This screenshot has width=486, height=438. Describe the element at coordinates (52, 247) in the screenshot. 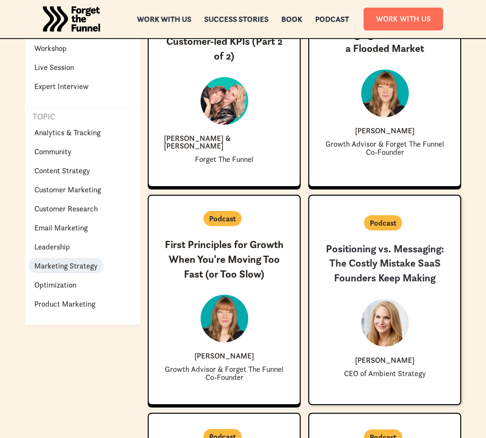

I see `a: Leadership` at that location.